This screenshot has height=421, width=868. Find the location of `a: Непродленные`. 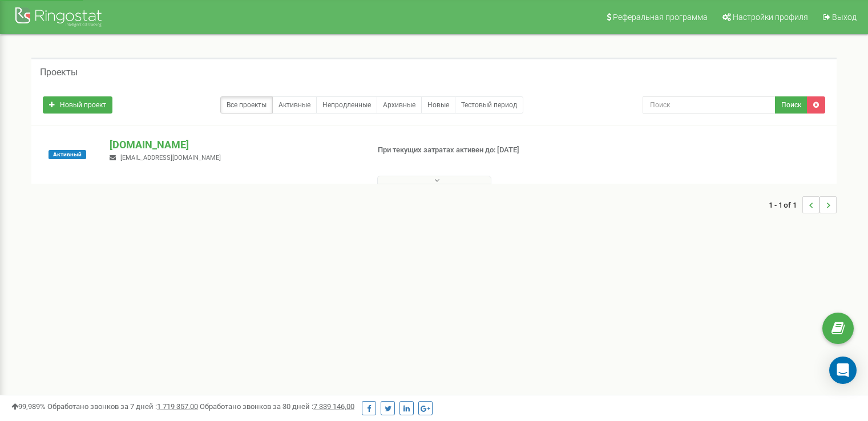

a: Непродленные is located at coordinates (346, 105).